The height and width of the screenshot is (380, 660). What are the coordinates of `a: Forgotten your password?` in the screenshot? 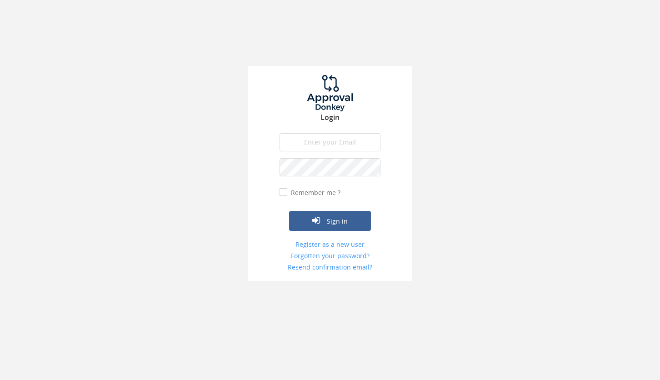 It's located at (330, 256).